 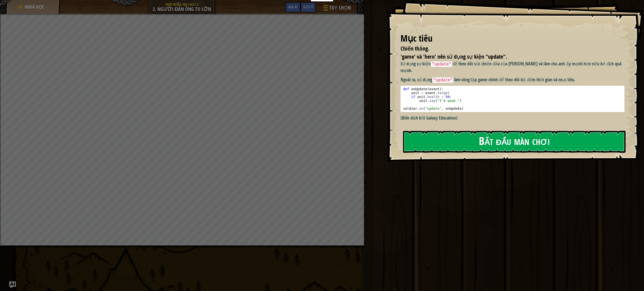 I want to click on button: Bắt đầu màn chơi, so click(x=514, y=142).